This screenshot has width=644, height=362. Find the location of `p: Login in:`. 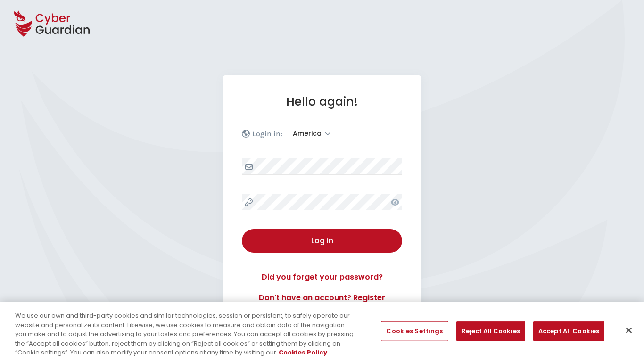

p: Login in: is located at coordinates (267, 134).